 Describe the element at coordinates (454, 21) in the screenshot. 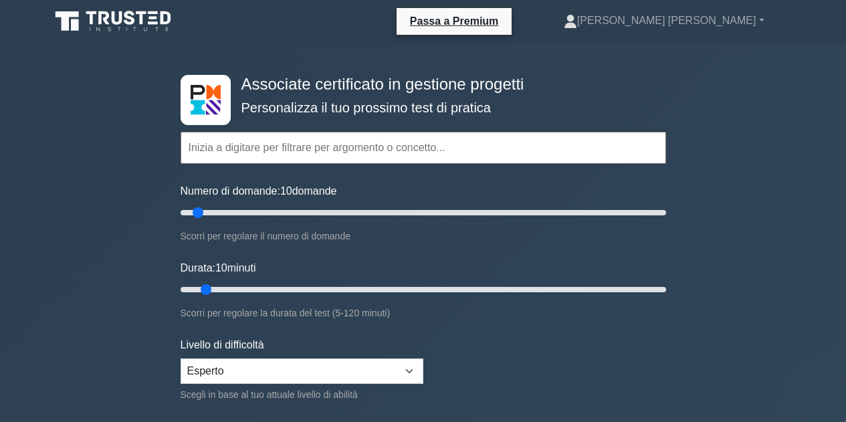

I see `a: Passa a Premium` at that location.